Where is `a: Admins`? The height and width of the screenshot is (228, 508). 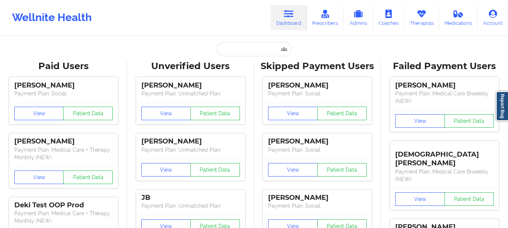
a: Admins is located at coordinates (358, 18).